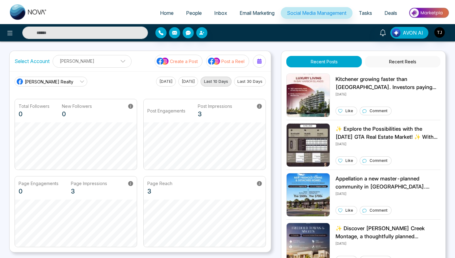 The image size is (455, 258). What do you see at coordinates (34, 106) in the screenshot?
I see `p: Total Followers` at bounding box center [34, 106].